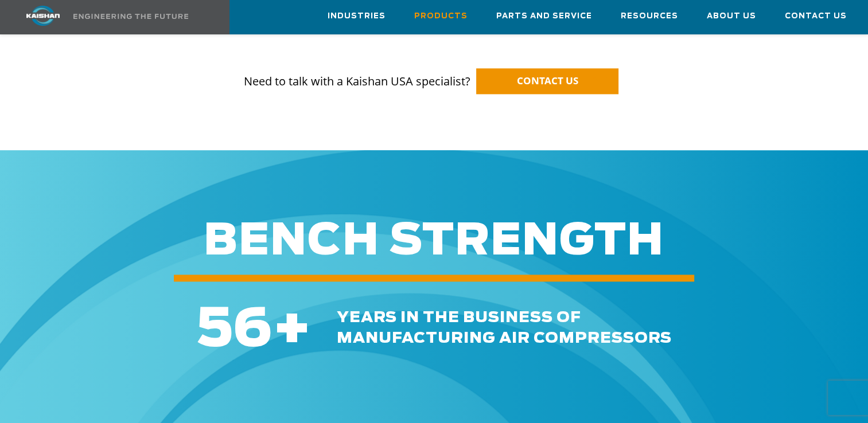 The width and height of the screenshot is (868, 423). Describe the element at coordinates (234, 330) in the screenshot. I see `span: 56` at that location.